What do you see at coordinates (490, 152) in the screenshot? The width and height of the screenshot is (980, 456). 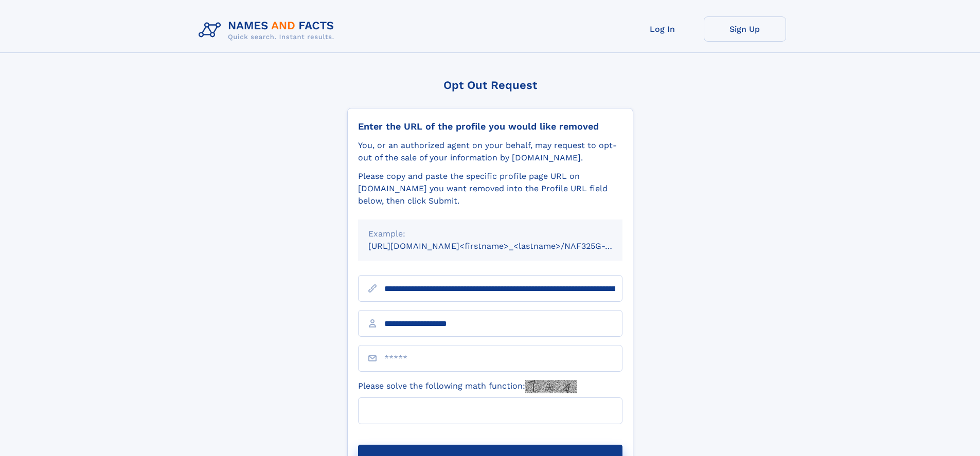 I see `div: You, or an authorized agent on your behalf, may request to opt-out of the sale of your informatio...` at bounding box center [490, 152].